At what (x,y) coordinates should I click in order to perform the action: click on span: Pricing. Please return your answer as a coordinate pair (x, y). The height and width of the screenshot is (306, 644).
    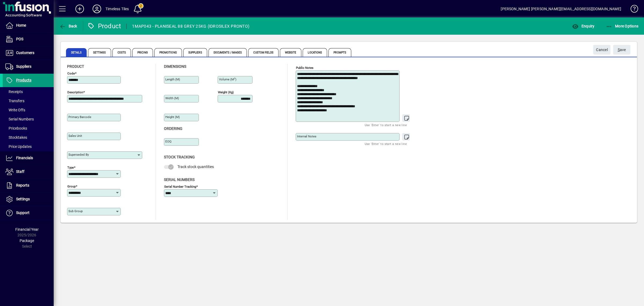
    Looking at the image, I should click on (142, 53).